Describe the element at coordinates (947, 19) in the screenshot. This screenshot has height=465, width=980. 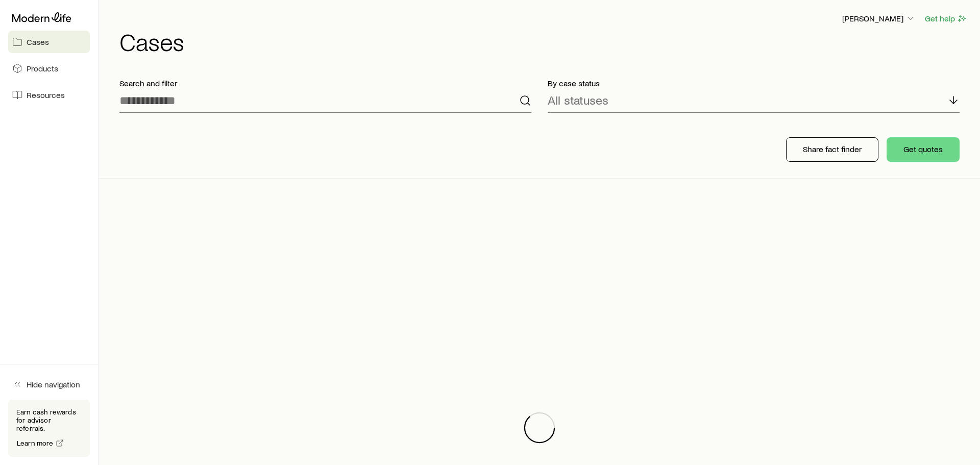
I see `button: Get help` at that location.